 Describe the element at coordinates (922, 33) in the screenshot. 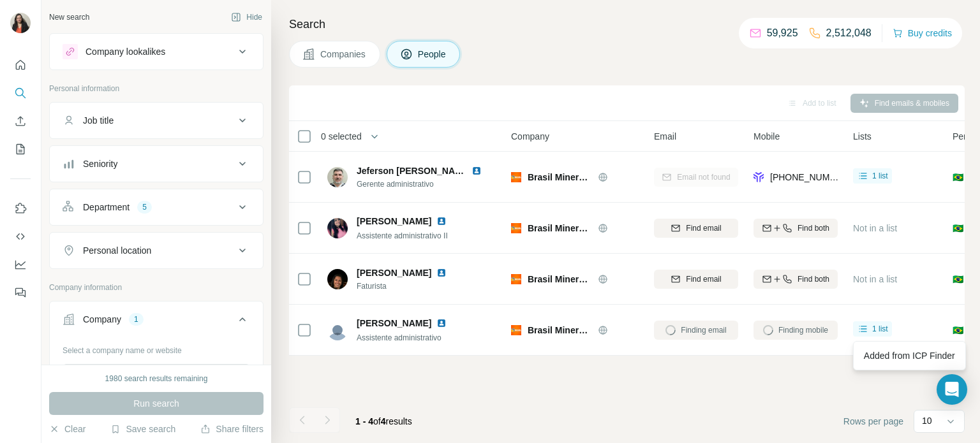

I see `button: Buy credits` at that location.